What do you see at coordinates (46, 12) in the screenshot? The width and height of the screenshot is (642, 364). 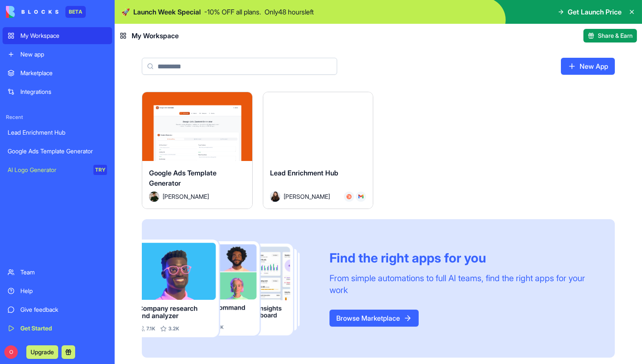 I see `a: BETA` at bounding box center [46, 12].